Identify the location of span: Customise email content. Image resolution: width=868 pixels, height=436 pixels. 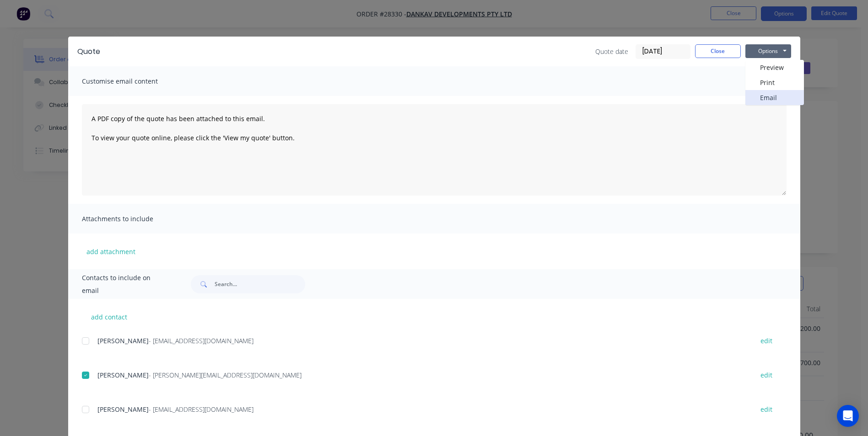
(132, 82).